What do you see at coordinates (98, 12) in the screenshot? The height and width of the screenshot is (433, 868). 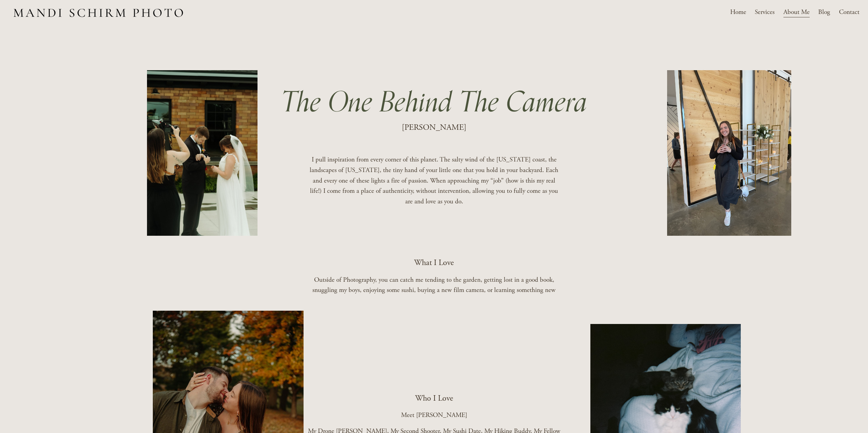 I see `img: Des Moines Wedding Photographer - Mandi Schirm Photo` at bounding box center [98, 12].